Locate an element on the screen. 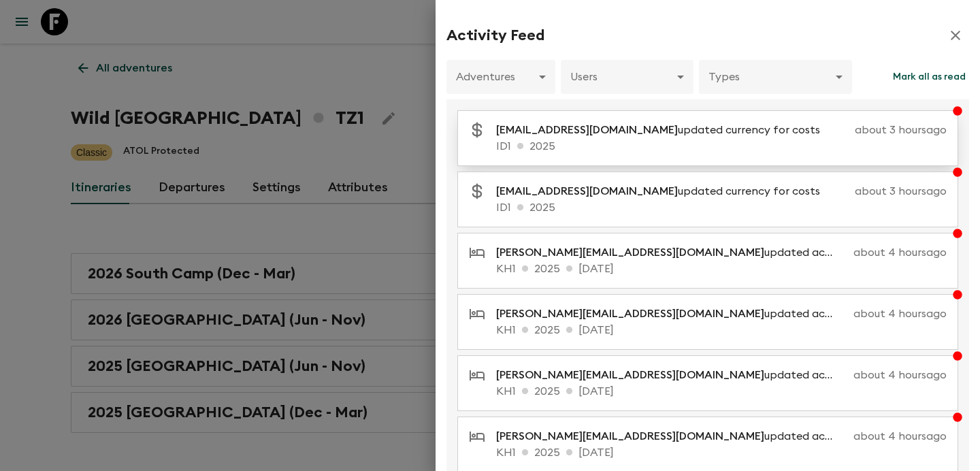 The width and height of the screenshot is (980, 471). h2: Activity Feed is located at coordinates (495, 36).